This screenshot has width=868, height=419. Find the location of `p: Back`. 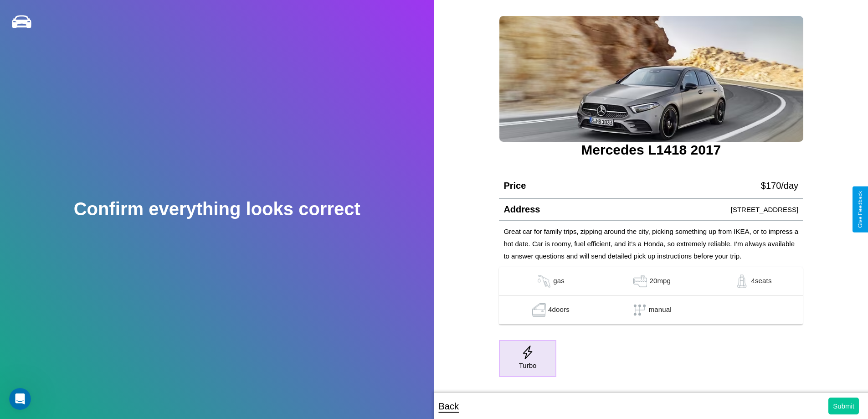

p: Back is located at coordinates (449, 406).